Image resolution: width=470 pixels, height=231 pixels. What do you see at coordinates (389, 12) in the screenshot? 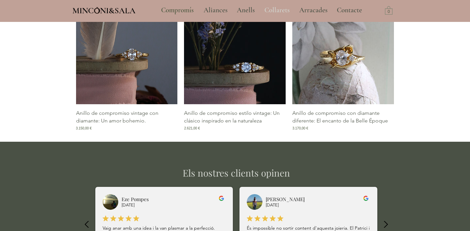
I see `text: 0` at bounding box center [389, 12].